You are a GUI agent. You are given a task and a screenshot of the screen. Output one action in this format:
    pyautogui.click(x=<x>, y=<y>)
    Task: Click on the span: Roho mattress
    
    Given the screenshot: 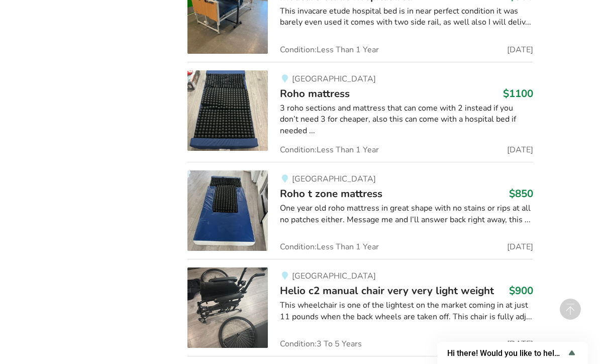 What is the action you would take?
    pyautogui.click(x=314, y=94)
    